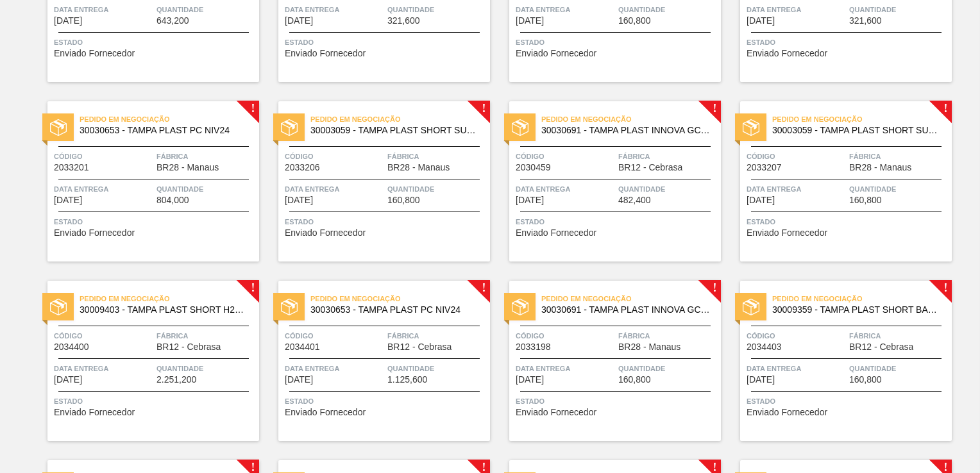 This screenshot has width=980, height=473. What do you see at coordinates (407, 380) in the screenshot?
I see `span: 1.125,600` at bounding box center [407, 380].